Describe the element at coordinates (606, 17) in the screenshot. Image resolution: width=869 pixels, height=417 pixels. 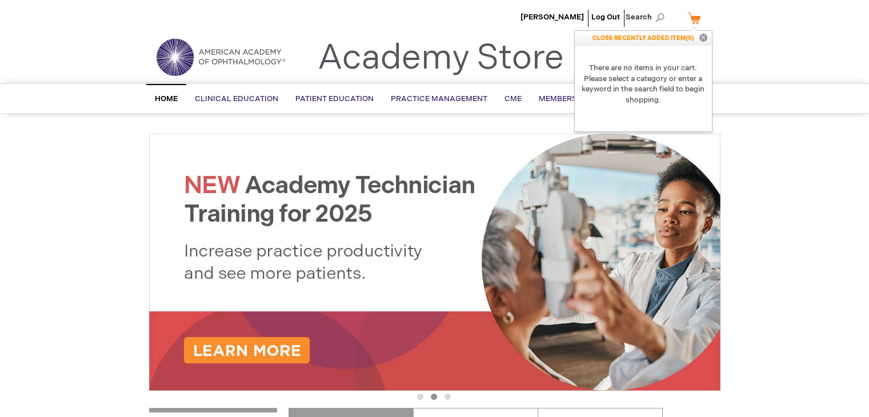
I see `a: Log Out` at that location.